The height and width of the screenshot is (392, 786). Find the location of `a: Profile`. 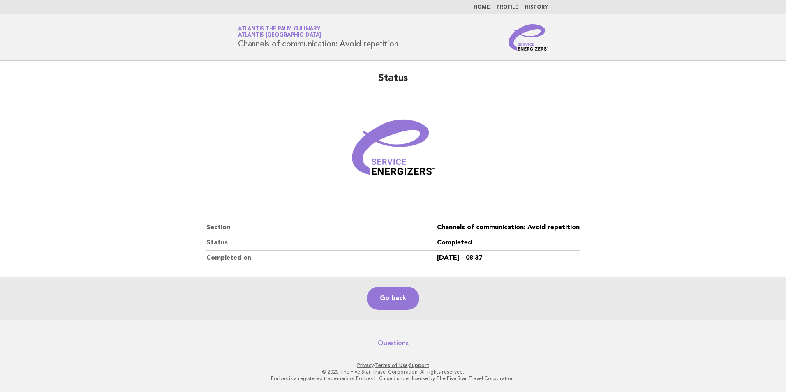

a: Profile is located at coordinates (508, 7).